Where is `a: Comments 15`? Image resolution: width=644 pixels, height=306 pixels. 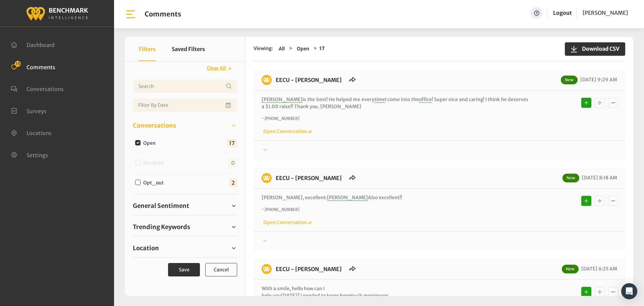
a: Comments 15 is located at coordinates (33, 66).